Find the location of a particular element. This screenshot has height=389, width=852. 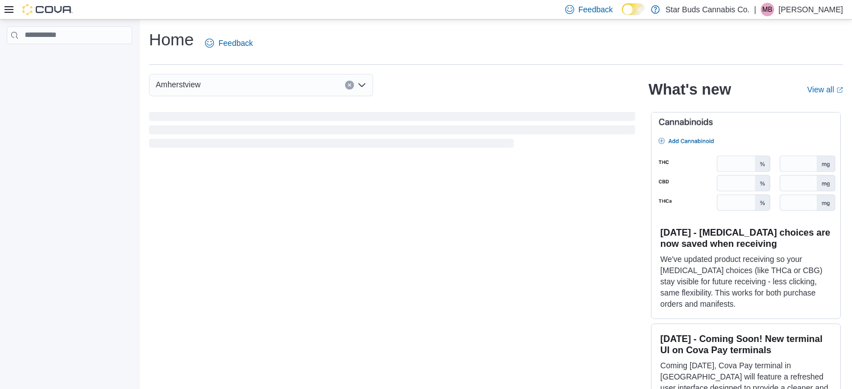

a: Feedback is located at coordinates (229, 43).